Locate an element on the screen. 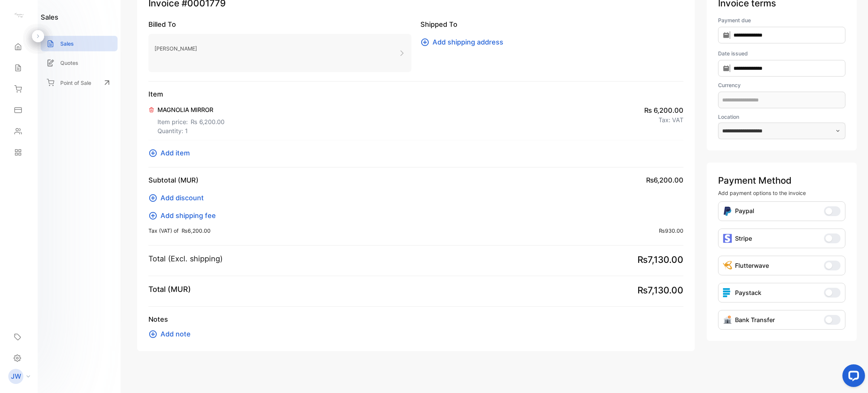  label: Currency is located at coordinates (782, 85).